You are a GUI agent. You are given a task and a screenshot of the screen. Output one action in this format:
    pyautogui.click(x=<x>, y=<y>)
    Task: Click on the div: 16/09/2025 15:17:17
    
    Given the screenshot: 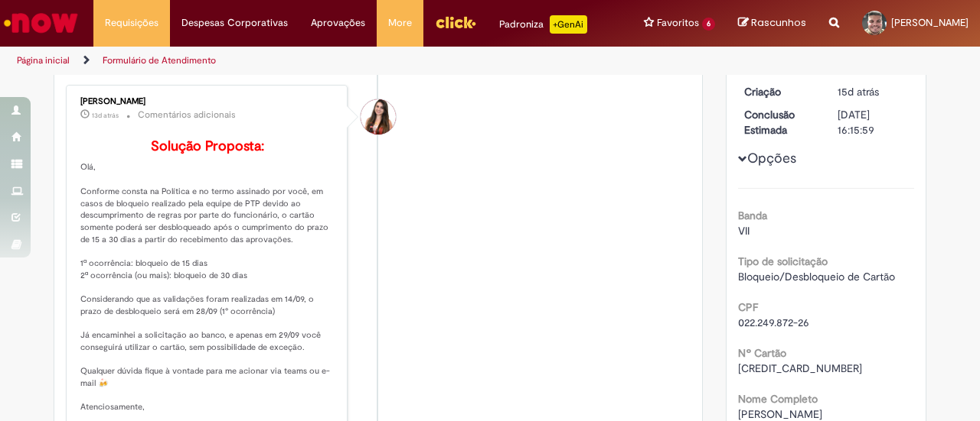 What is the action you would take?
    pyautogui.click(x=872, y=92)
    